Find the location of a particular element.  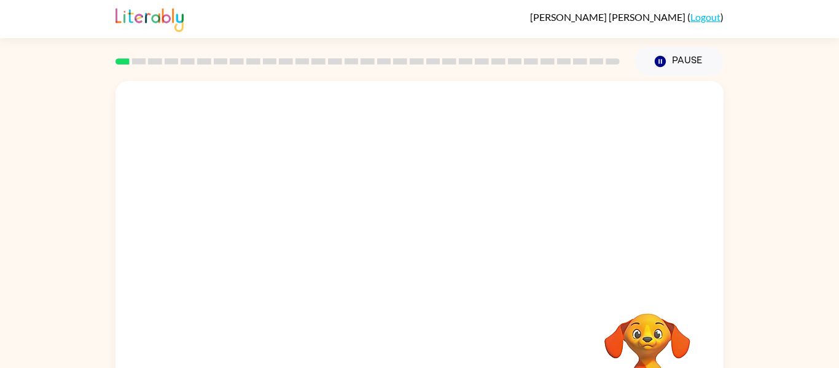

img: Literably is located at coordinates (149, 18).